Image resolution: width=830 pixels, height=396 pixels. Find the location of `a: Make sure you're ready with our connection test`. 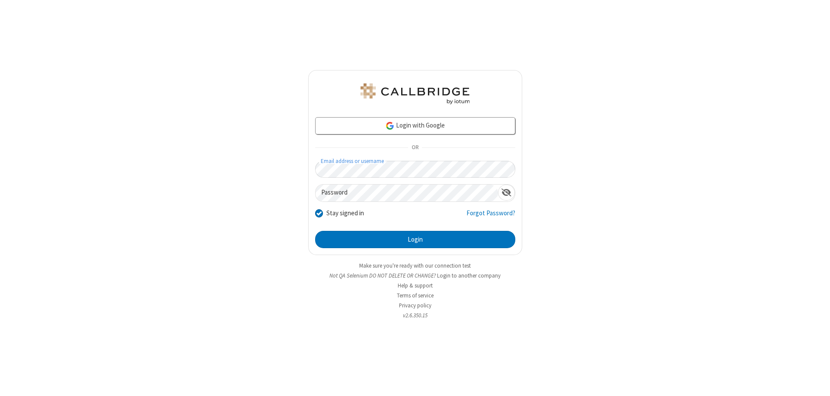

a: Make sure you're ready with our connection test is located at coordinates (415, 266).